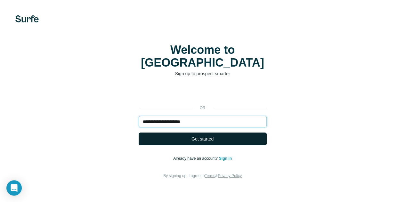 This screenshot has width=405, height=202. I want to click on img: Surfe's logo, so click(27, 19).